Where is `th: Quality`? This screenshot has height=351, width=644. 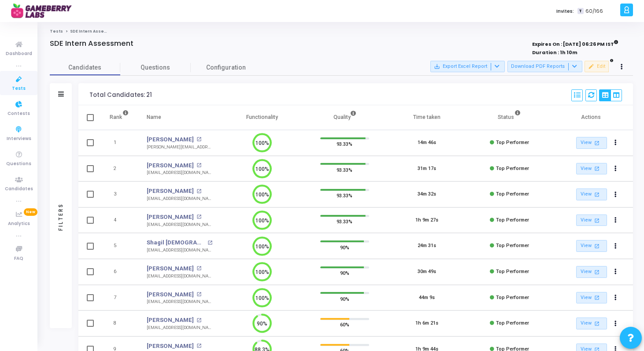
th: Quality is located at coordinates (344, 118).